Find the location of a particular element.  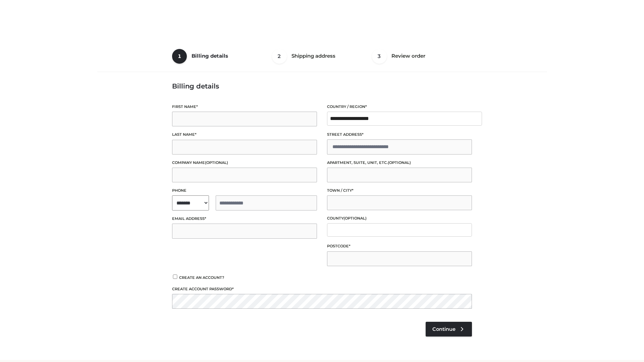

label: Country / Region is located at coordinates (399, 107).